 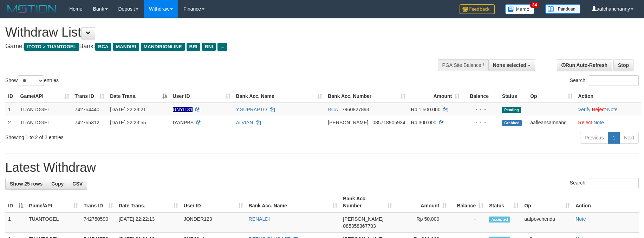 What do you see at coordinates (322, 167) in the screenshot?
I see `h1: Latest Withdraw` at bounding box center [322, 167].